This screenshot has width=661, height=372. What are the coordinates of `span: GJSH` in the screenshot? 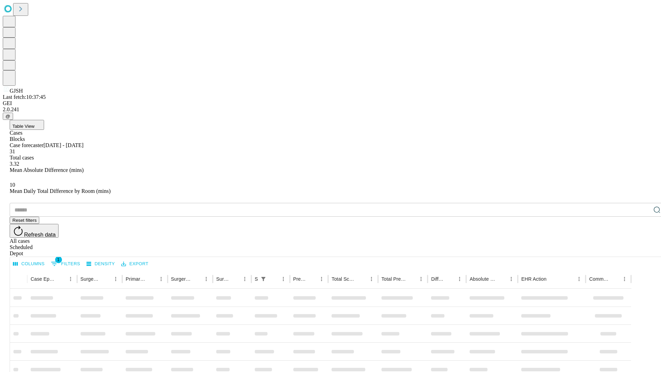 It's located at (16, 91).